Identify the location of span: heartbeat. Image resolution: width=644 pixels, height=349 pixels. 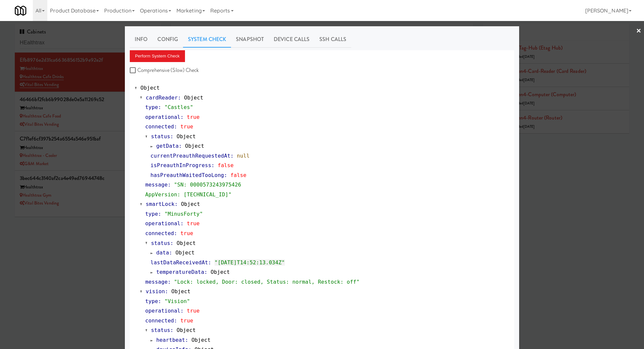
(171, 340).